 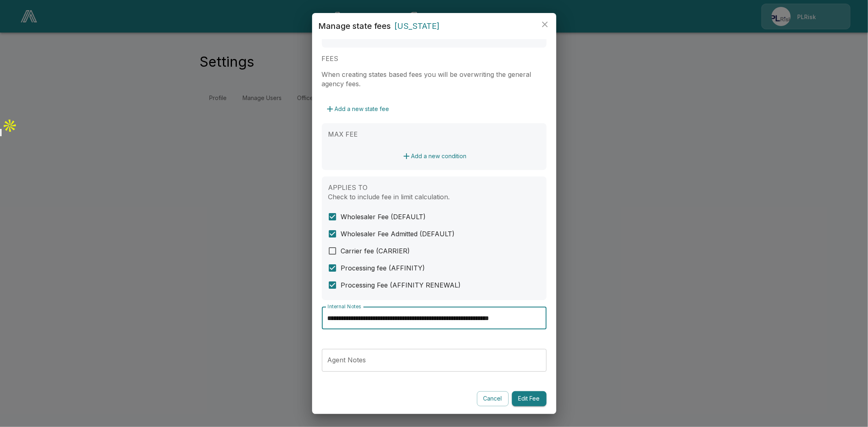 What do you see at coordinates (427, 79) in the screenshot?
I see `label: When creating states based fees you will be overwriting the general agency fees.` at bounding box center [427, 79].